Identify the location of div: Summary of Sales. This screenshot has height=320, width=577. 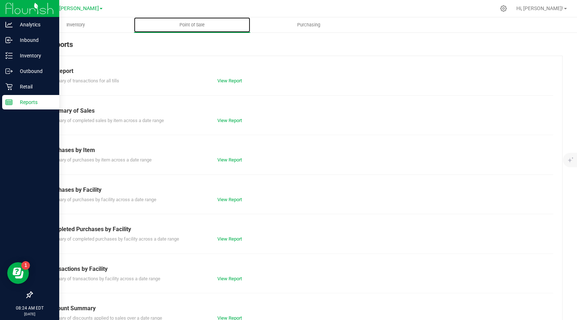
(297, 111).